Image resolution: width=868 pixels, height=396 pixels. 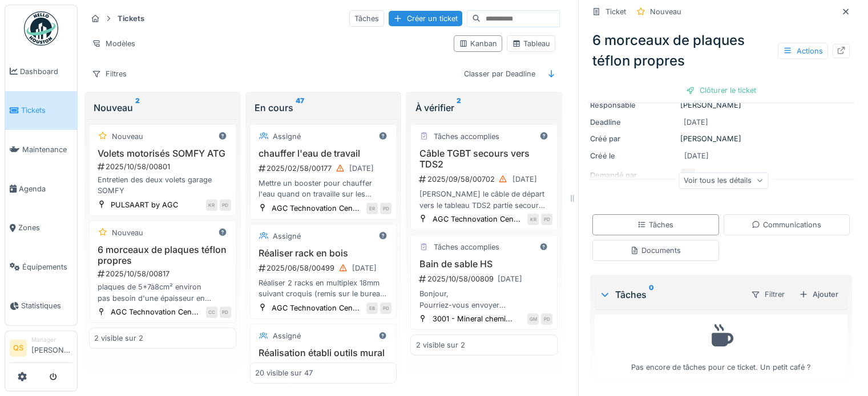 What do you see at coordinates (440, 345) in the screenshot?
I see `div: 2 visible sur 2` at bounding box center [440, 345].